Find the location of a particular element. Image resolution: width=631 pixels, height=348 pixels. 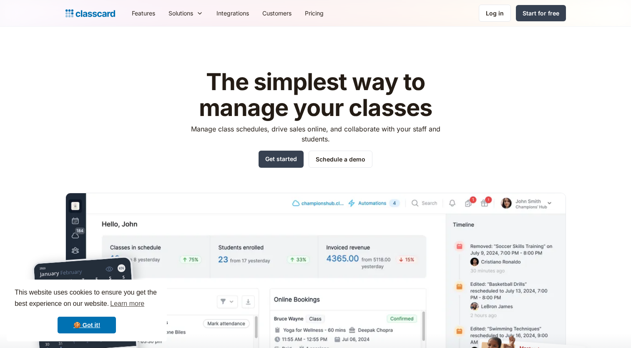

h1: The simplest way to manage your classes is located at coordinates (316, 95).